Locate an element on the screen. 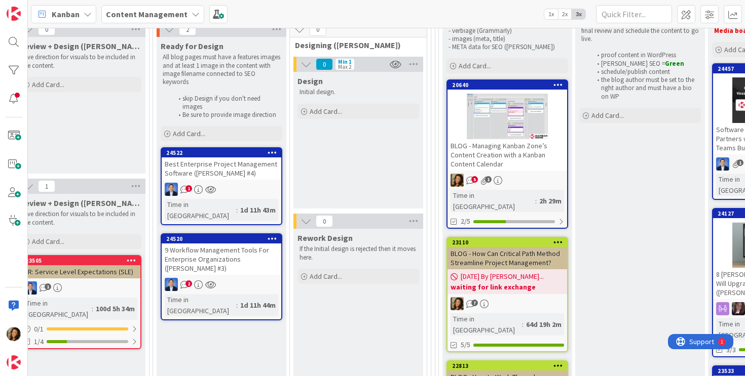 This screenshot has width=745, height=376. span: Design is located at coordinates (310, 81).